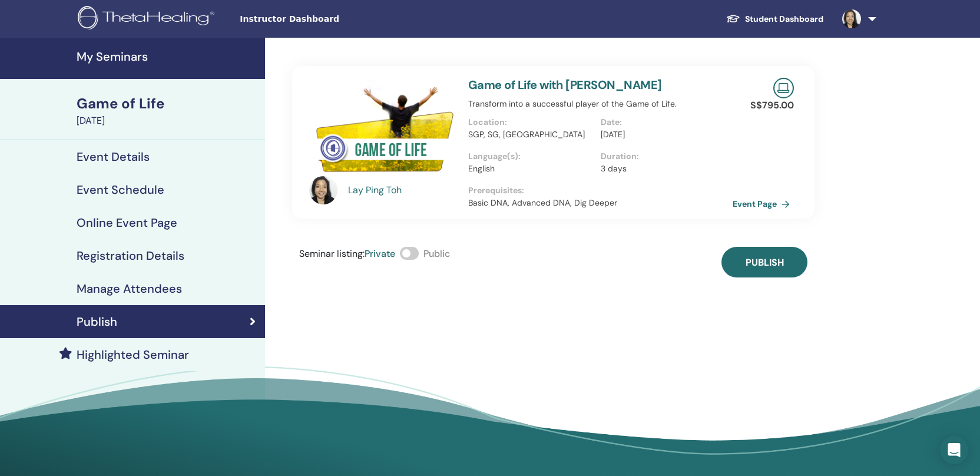 This screenshot has height=476, width=980. I want to click on p: Location :, so click(530, 122).